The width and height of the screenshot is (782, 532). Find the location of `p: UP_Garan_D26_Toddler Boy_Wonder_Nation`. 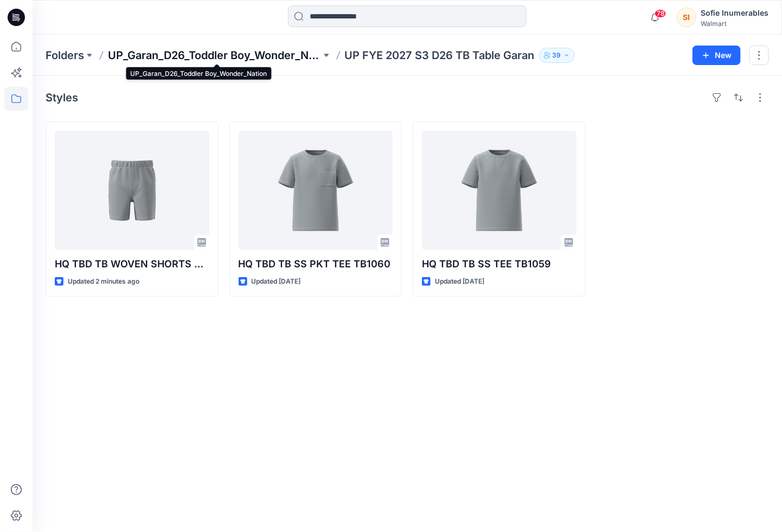

p: UP_Garan_D26_Toddler Boy_Wonder_Nation is located at coordinates (214, 55).